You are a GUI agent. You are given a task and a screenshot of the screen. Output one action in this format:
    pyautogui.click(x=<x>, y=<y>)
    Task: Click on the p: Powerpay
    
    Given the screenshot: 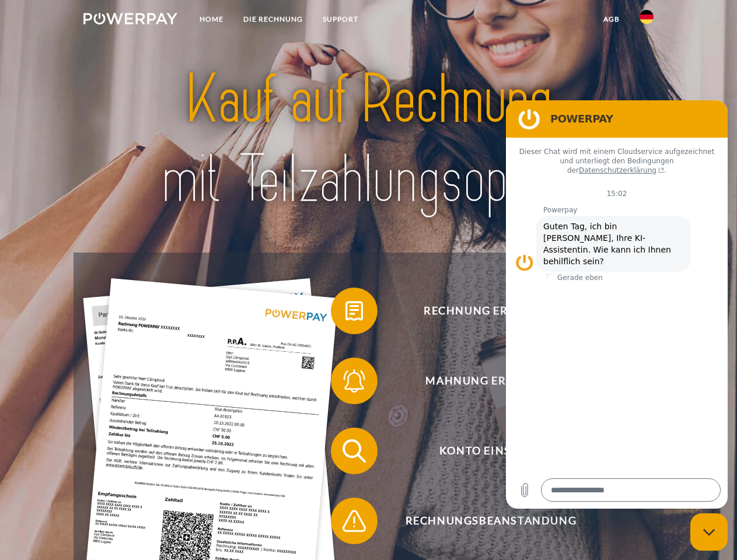 What is the action you would take?
    pyautogui.click(x=129, y=110)
    